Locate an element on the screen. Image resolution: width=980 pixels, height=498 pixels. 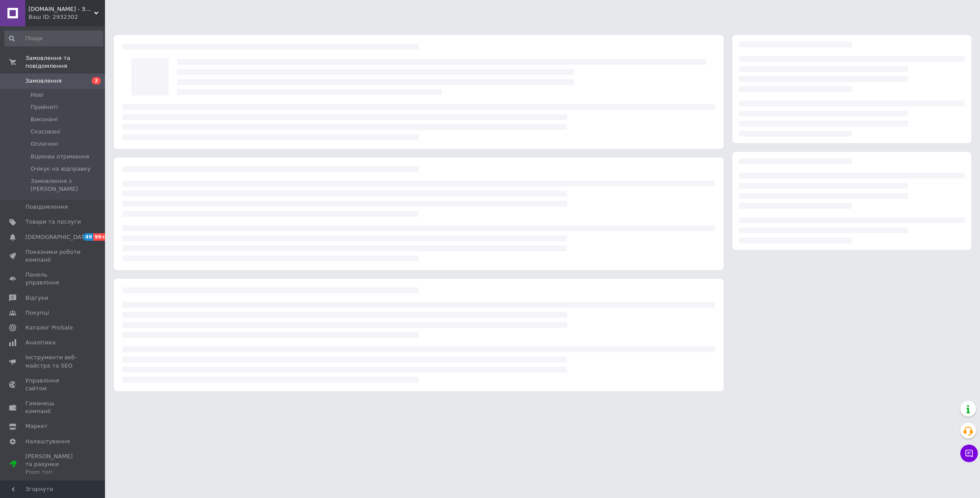
span: Remkit.pro - Знайдемо все, що вам потрібне! is located at coordinates (62, 9).